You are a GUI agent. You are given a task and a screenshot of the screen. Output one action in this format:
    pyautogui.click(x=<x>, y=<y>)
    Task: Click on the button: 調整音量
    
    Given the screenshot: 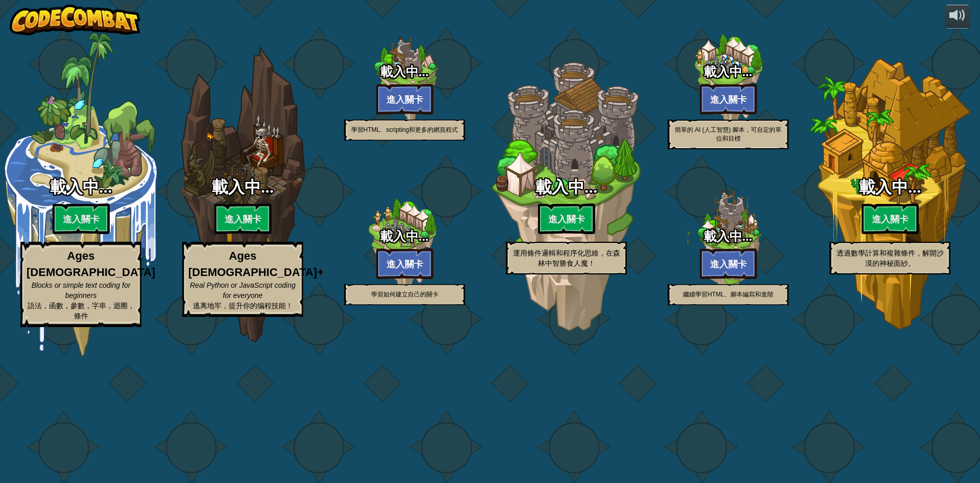 What is the action you would take?
    pyautogui.click(x=958, y=16)
    